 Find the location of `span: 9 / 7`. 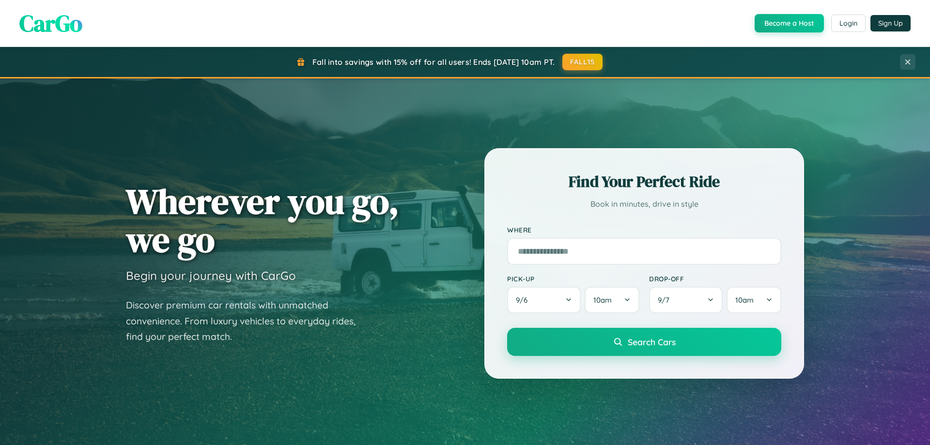

span: 9 / 7 is located at coordinates (666, 300).